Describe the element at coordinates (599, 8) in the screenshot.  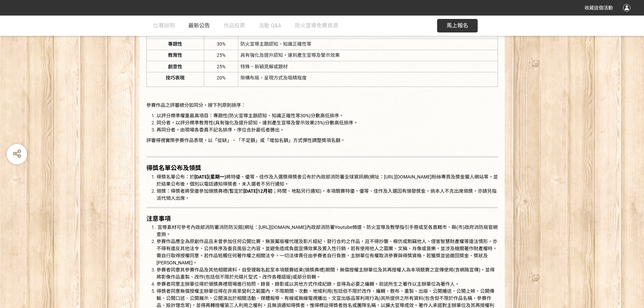
I see `span: 收藏這個活動` at that location.